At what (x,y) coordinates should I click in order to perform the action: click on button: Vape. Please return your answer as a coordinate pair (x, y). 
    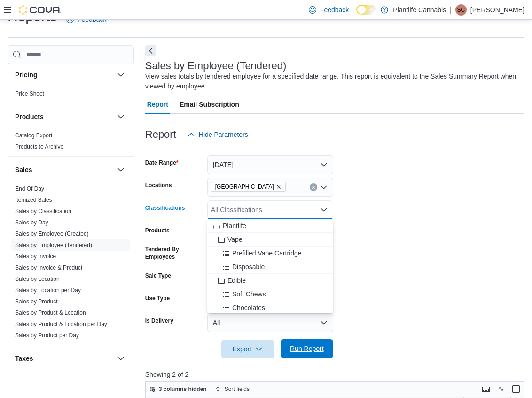
    Looking at the image, I should click on (270, 240).